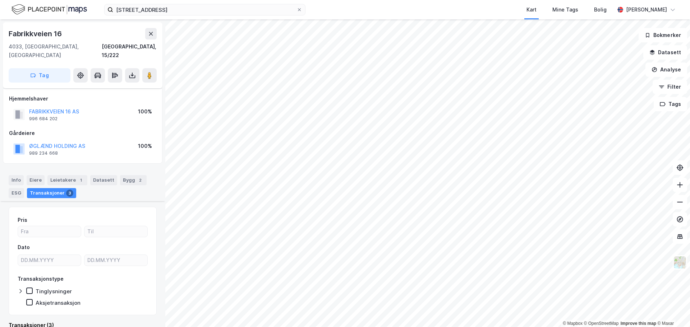 The height and width of the screenshot is (327, 690). Describe the element at coordinates (600, 10) in the screenshot. I see `div: Bolig` at that location.